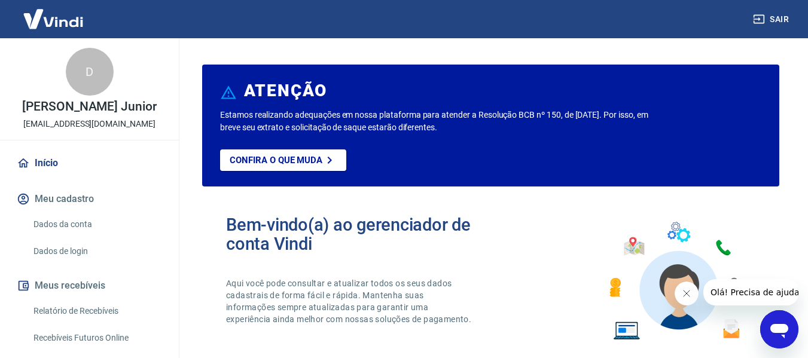  What do you see at coordinates (90, 72) in the screenshot?
I see `div: D` at bounding box center [90, 72].